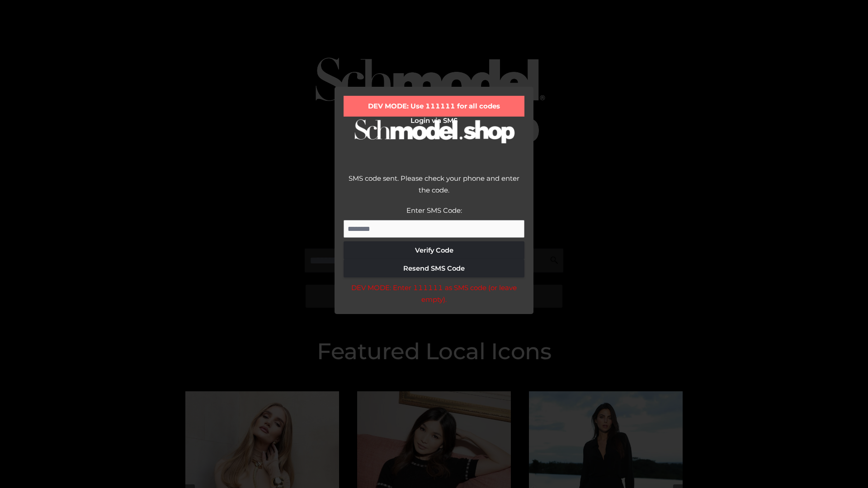 This screenshot has height=488, width=868. I want to click on div: SMS code sent. Please check your phone and enter the code., so click(434, 188).